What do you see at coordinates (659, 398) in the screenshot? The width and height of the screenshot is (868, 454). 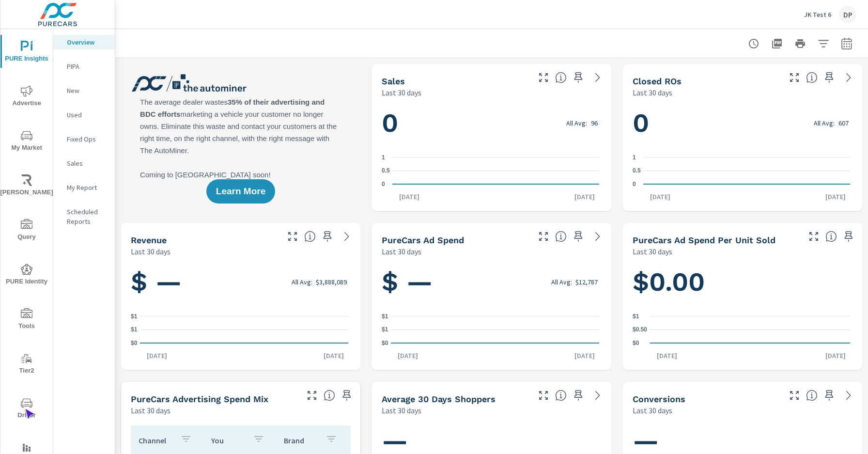 I see `h5: Conversions` at bounding box center [659, 398].